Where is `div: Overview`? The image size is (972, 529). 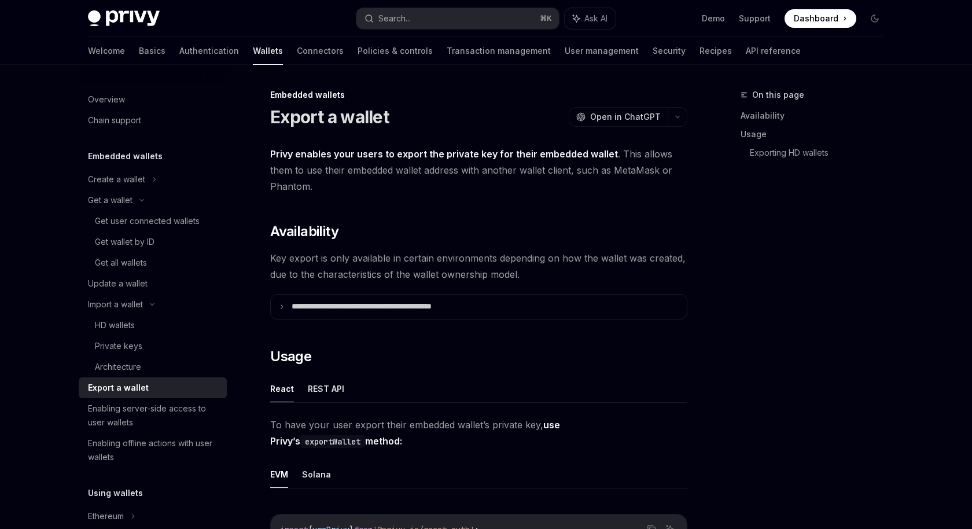
div: Overview is located at coordinates (106, 99).